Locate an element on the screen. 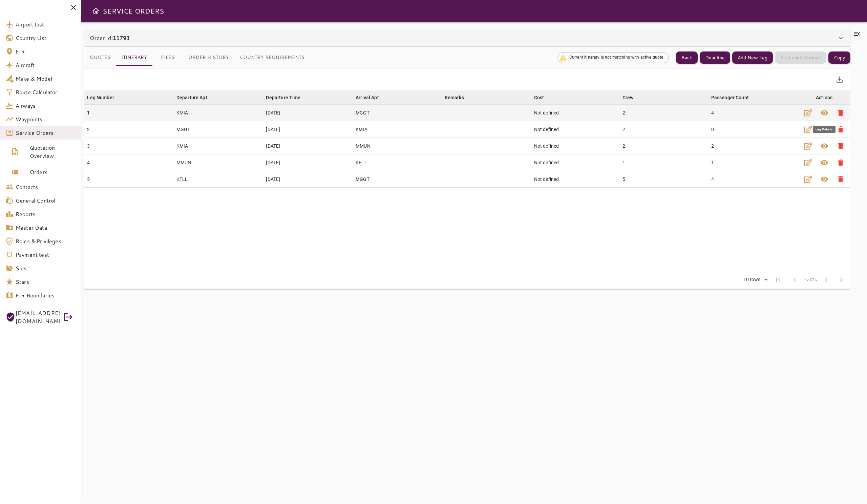 This screenshot has width=867, height=504. span: Aircraft is located at coordinates (45, 65).